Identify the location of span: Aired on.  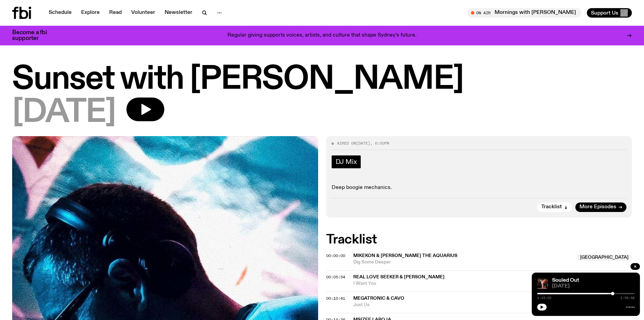
(347, 143).